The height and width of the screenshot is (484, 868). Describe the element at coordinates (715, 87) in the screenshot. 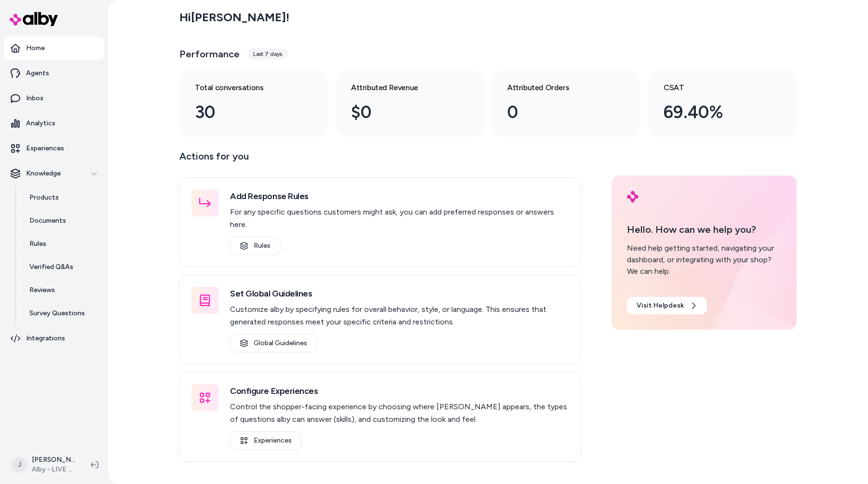

I see `h3: CSAT` at that location.